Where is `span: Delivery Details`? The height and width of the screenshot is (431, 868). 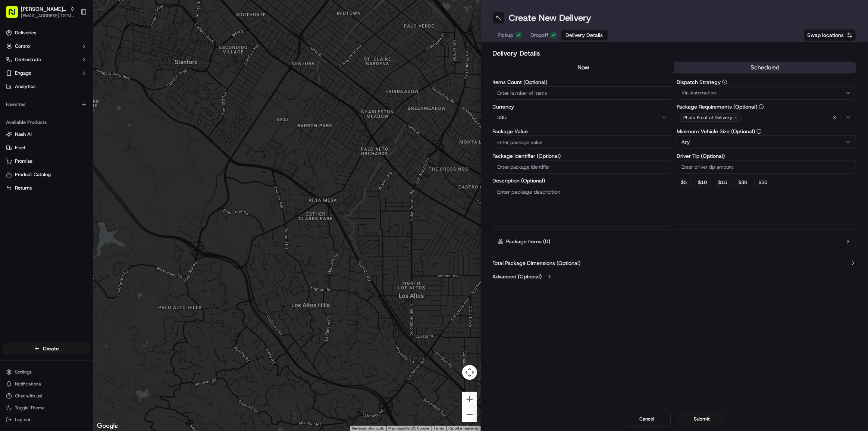
span: Delivery Details is located at coordinates (584, 35).